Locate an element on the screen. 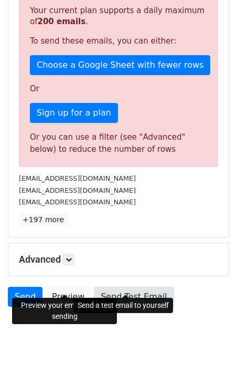 The width and height of the screenshot is (237, 384). a: Send Test Email is located at coordinates (134, 297).